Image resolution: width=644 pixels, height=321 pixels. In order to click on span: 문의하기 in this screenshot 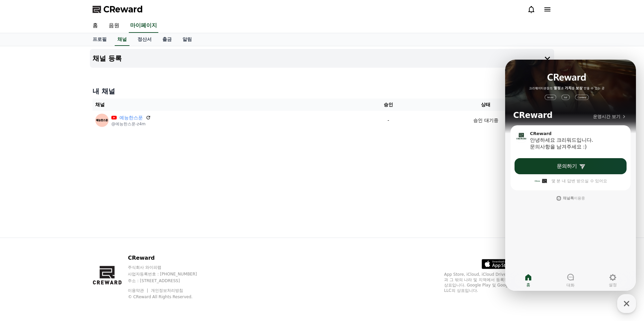, I will do `click(61, 107)`.